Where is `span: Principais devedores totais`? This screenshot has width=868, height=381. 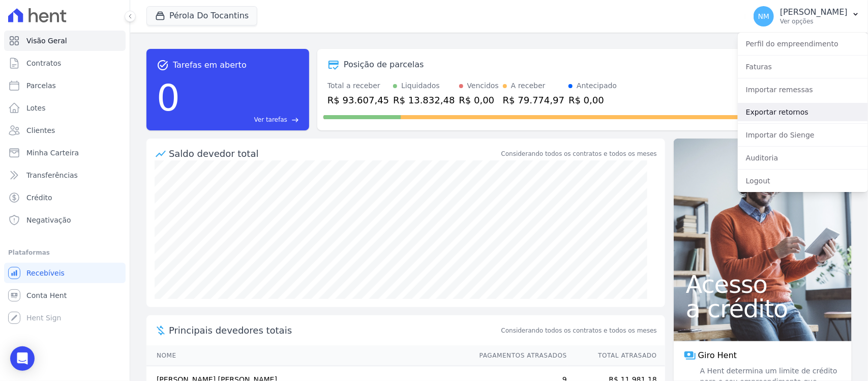
span: Principais devedores totais is located at coordinates (334, 330).